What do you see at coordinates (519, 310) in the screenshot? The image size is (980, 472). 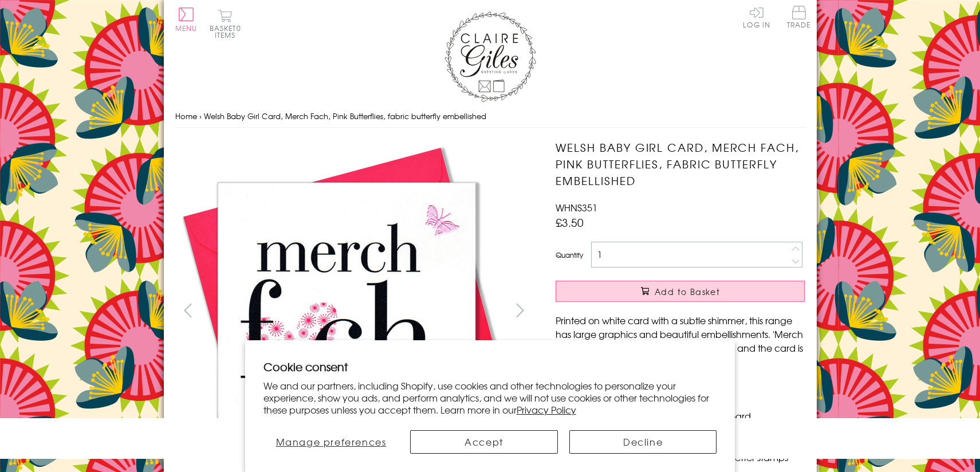 I see `button: next` at bounding box center [519, 310].